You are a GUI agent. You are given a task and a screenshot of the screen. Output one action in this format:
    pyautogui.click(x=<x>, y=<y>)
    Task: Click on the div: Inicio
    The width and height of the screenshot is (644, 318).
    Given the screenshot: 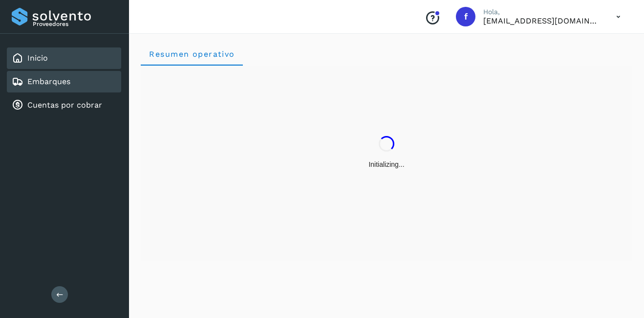 What is the action you would take?
    pyautogui.click(x=64, y=58)
    